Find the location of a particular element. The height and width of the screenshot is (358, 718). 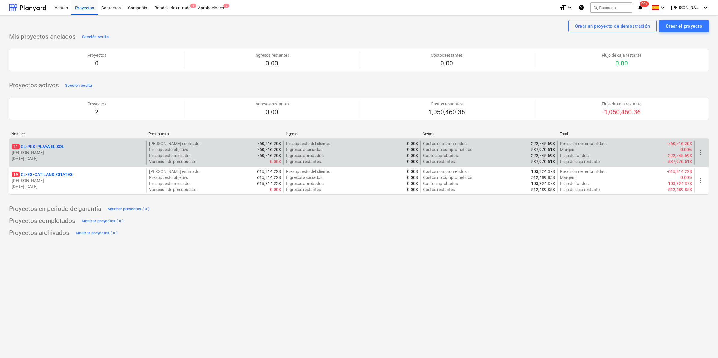

p: Proyectos archivados is located at coordinates (39, 233).